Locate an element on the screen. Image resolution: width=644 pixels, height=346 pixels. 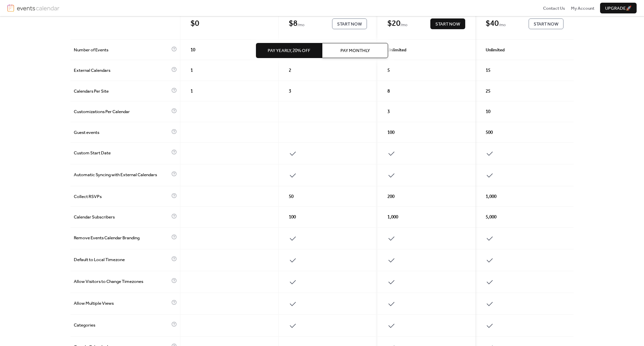
span: Calendar Subscribers is located at coordinates (122, 217).